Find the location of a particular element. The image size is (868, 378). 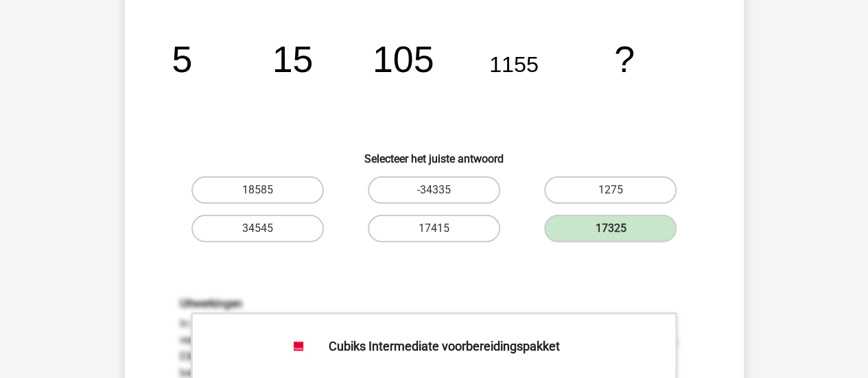

tspan: 1155 is located at coordinates (514, 65).